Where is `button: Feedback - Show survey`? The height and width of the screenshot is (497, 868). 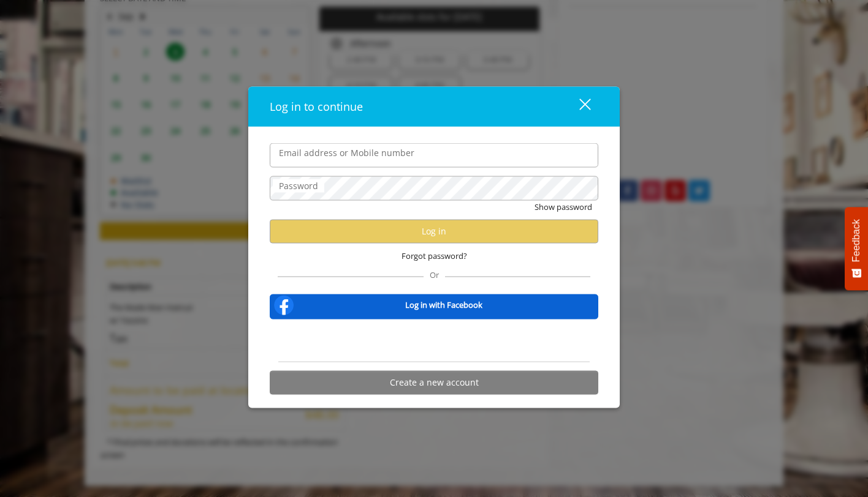 button: Feedback - Show survey is located at coordinates (856, 249).